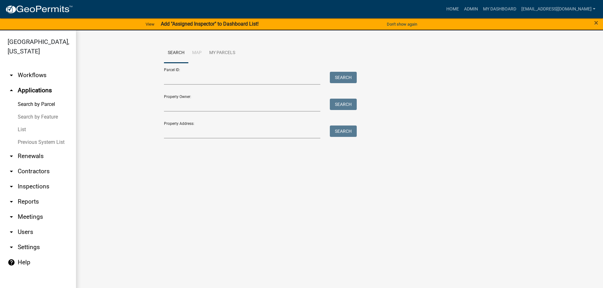  I want to click on i: arrow_drop_up, so click(11, 91).